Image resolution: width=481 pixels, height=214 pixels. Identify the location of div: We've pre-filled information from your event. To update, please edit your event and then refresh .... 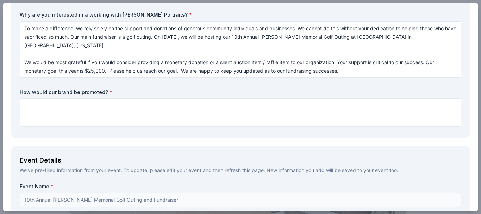
(240, 170).